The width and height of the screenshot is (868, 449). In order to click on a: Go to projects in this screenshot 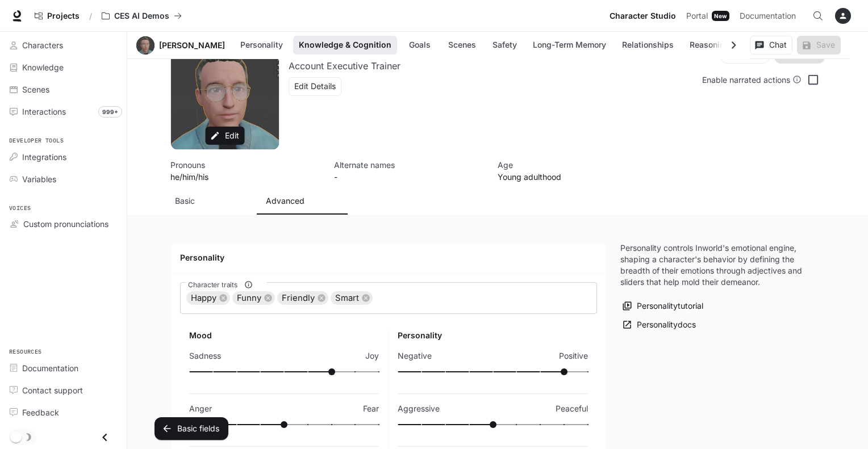, I will do `click(57, 16)`.